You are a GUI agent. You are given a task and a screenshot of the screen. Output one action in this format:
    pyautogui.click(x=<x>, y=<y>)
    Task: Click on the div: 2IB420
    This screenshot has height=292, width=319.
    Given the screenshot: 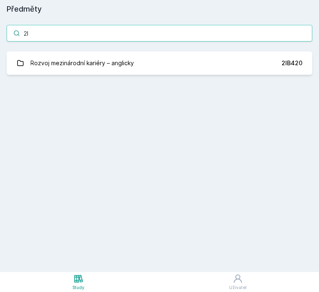 What is the action you would take?
    pyautogui.click(x=292, y=63)
    